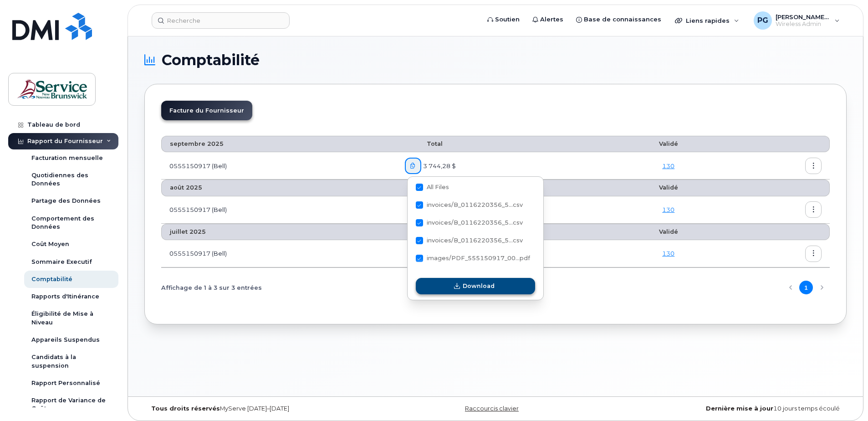  Describe the element at coordinates (439, 166) in the screenshot. I see `span: 3 744,28 $` at that location.